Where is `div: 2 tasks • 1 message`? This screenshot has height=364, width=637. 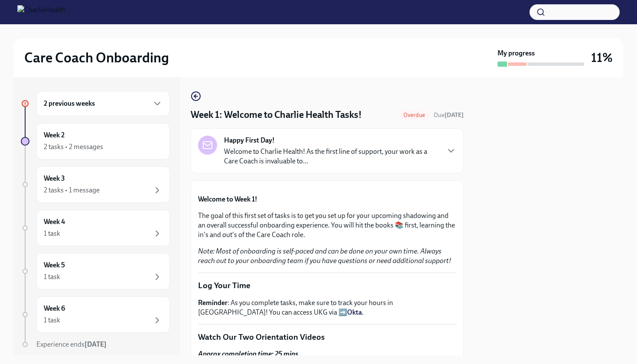 div: 2 tasks • 1 message is located at coordinates (71, 190).